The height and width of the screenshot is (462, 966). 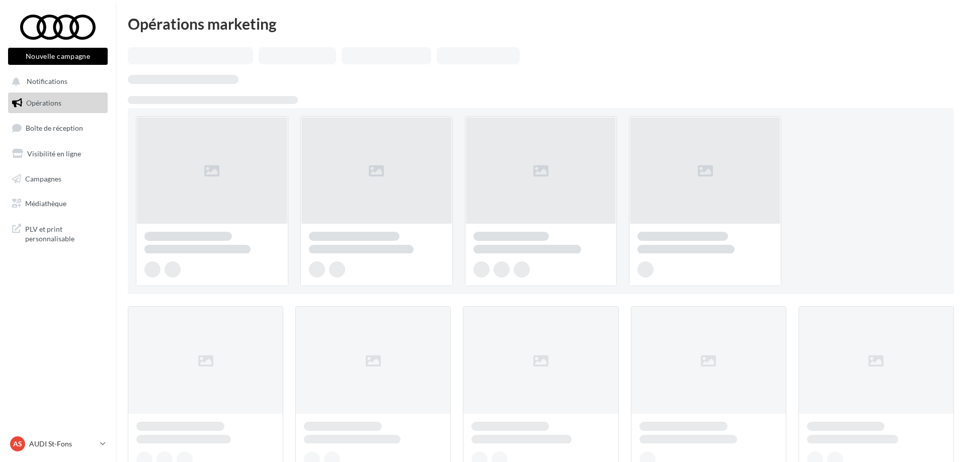 I want to click on span: Opérations, so click(x=44, y=103).